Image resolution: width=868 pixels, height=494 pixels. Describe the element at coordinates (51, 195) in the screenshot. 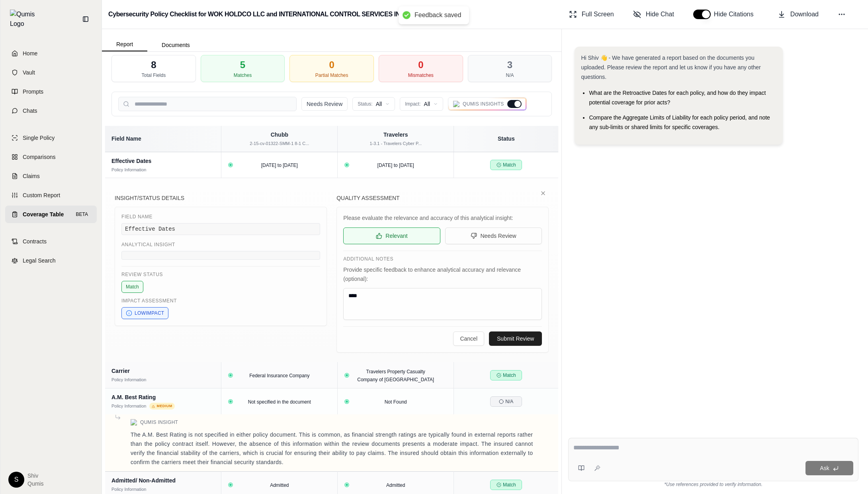

I see `a: Custom Report` at that location.